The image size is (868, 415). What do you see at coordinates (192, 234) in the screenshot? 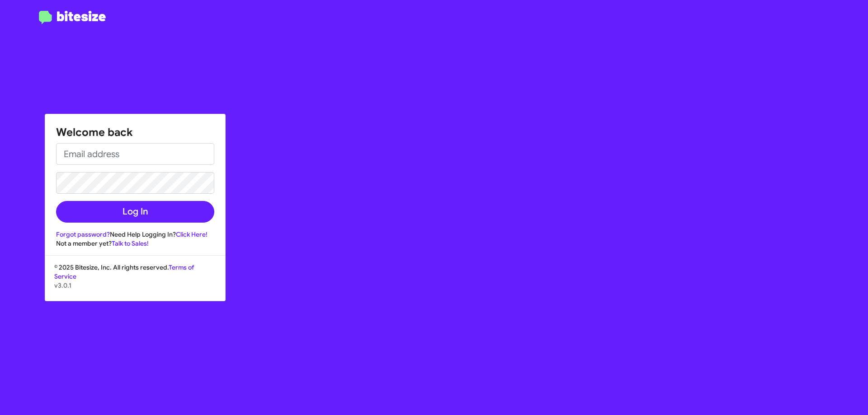
I see `a: Click Here!` at bounding box center [192, 234].